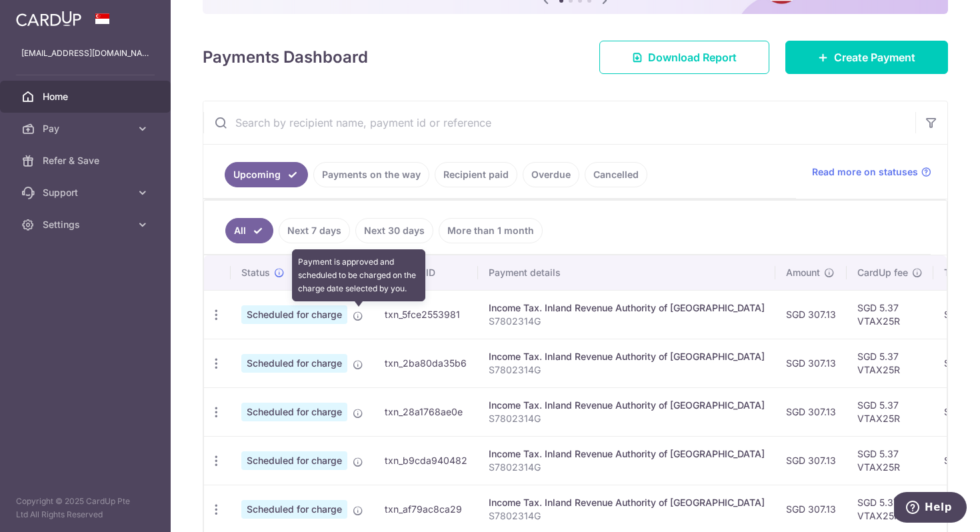 The height and width of the screenshot is (532, 980). Describe the element at coordinates (285, 57) in the screenshot. I see `h4: Payments Dashboard` at that location.